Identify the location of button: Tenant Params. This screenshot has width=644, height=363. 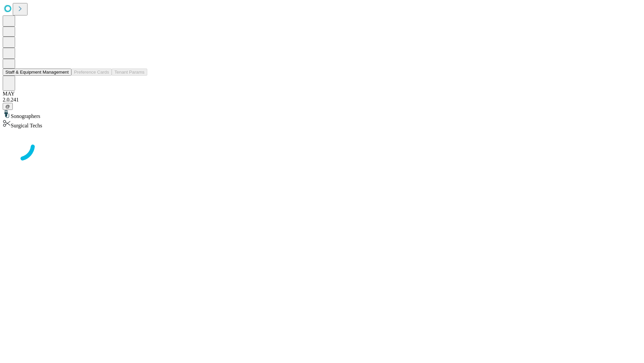
(129, 72).